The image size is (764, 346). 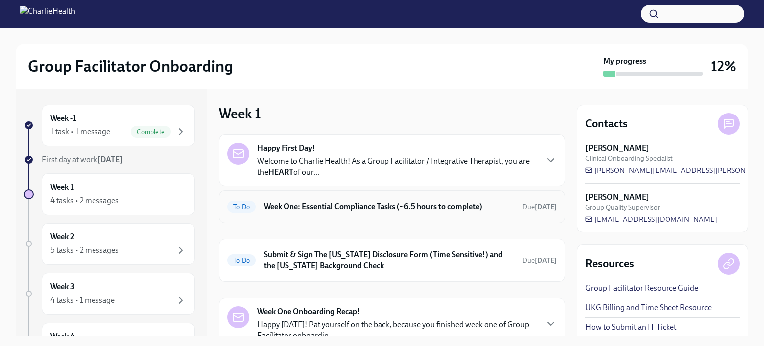 I want to click on strong: My progress, so click(x=625, y=61).